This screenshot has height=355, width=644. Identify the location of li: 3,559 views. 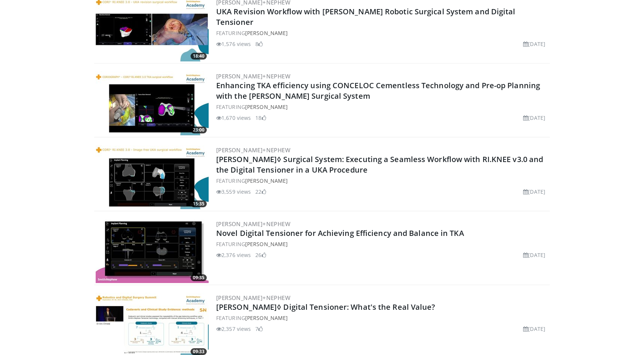
(233, 191).